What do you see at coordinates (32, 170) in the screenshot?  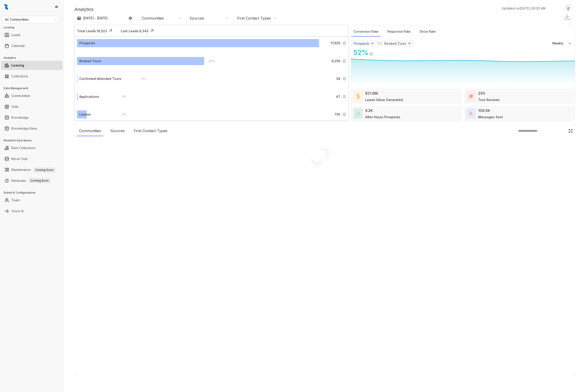 I see `li: Maintenance` at bounding box center [32, 170].